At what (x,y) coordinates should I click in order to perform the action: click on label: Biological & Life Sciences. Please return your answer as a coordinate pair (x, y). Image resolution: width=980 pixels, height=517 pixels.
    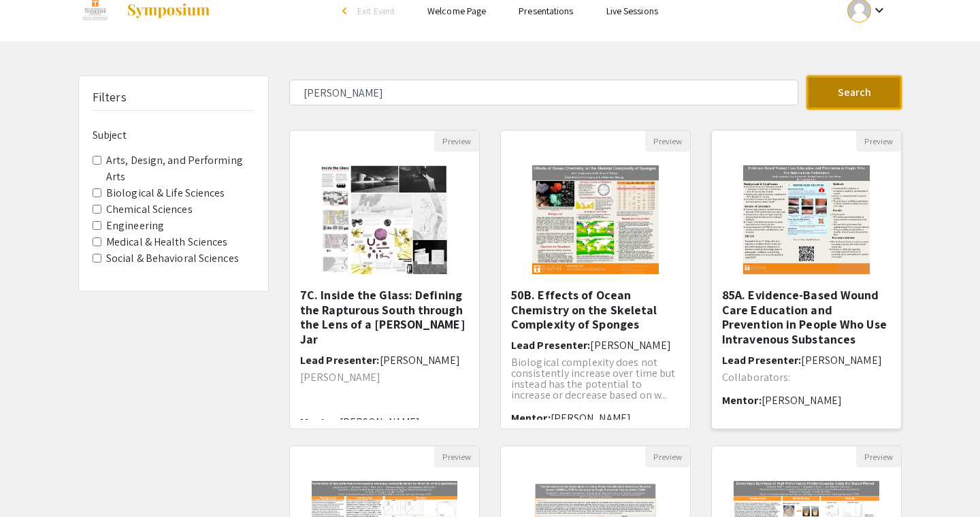
    Looking at the image, I should click on (165, 193).